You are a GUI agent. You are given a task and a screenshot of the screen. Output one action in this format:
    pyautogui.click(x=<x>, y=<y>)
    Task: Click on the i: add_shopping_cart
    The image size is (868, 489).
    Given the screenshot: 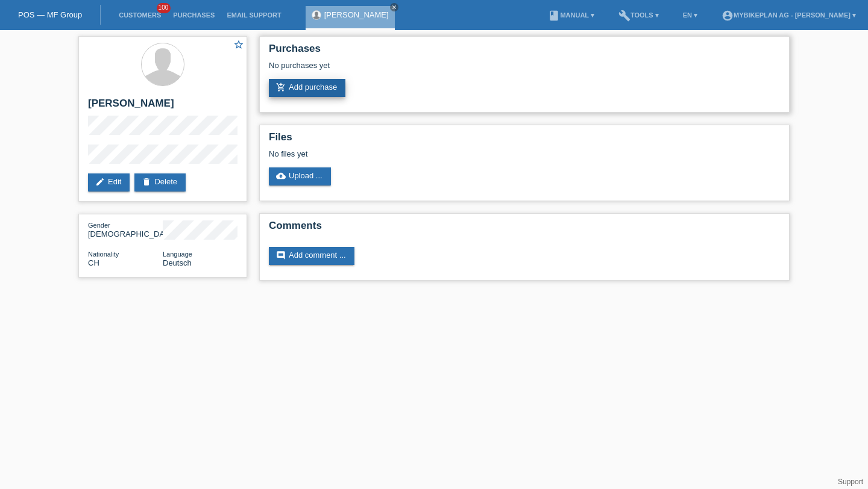 What is the action you would take?
    pyautogui.click(x=281, y=87)
    